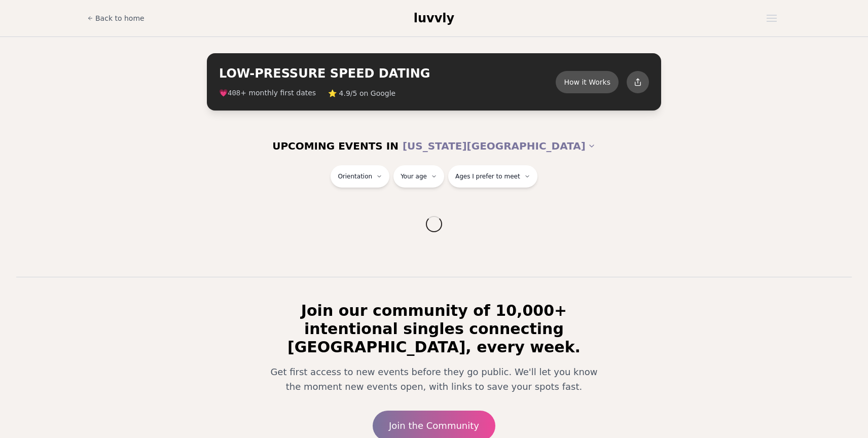 Image resolution: width=868 pixels, height=438 pixels. What do you see at coordinates (493, 177) in the screenshot?
I see `button: Ages I prefer to meet` at bounding box center [493, 177].